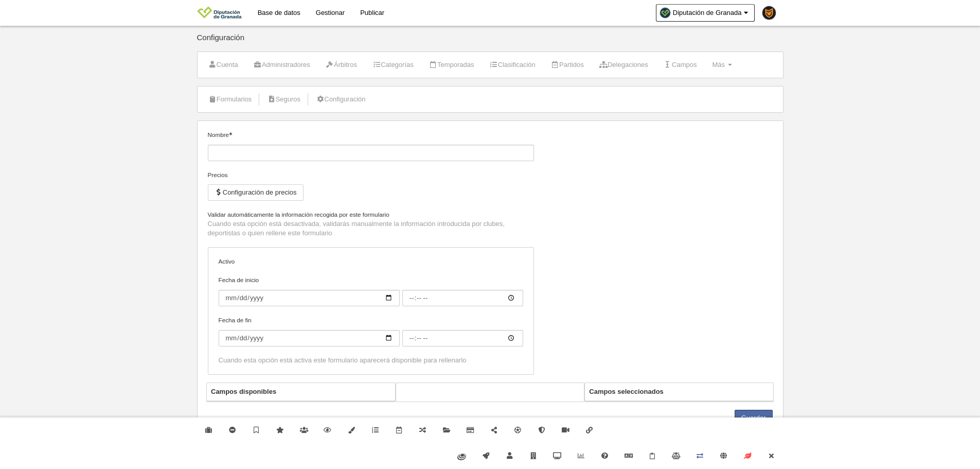  Describe the element at coordinates (341, 65) in the screenshot. I see `a: Árbitros` at that location.